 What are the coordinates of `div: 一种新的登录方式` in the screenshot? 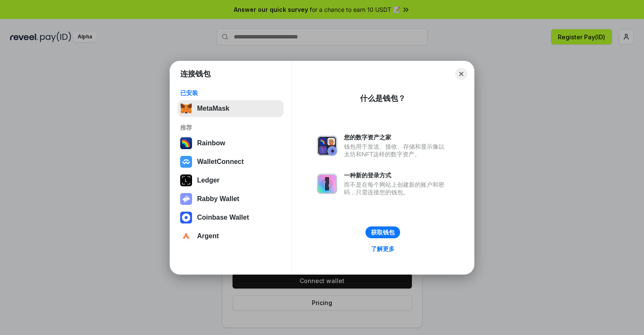 It's located at (396, 175).